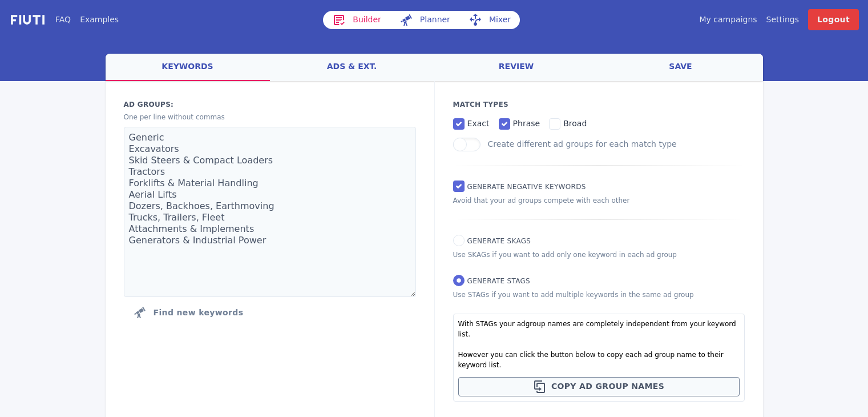 The image size is (868, 417). What do you see at coordinates (459, 280) in the screenshot?
I see `input: Generate STAGs` at bounding box center [459, 280].